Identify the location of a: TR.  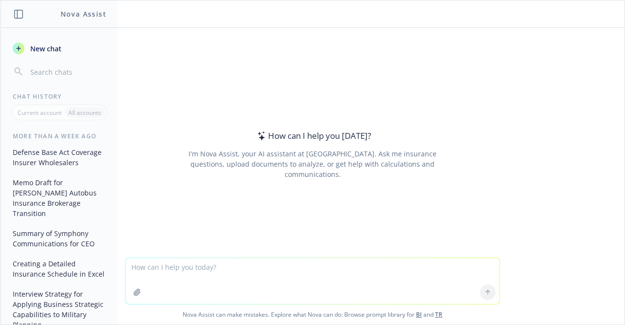
(439, 314).